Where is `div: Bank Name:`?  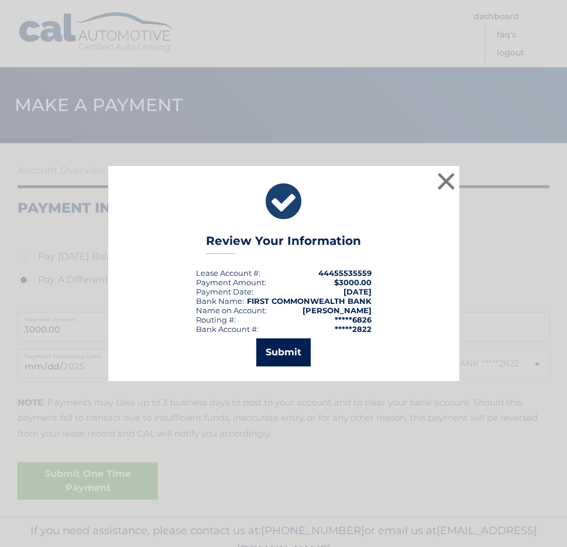 div: Bank Name: is located at coordinates (220, 301).